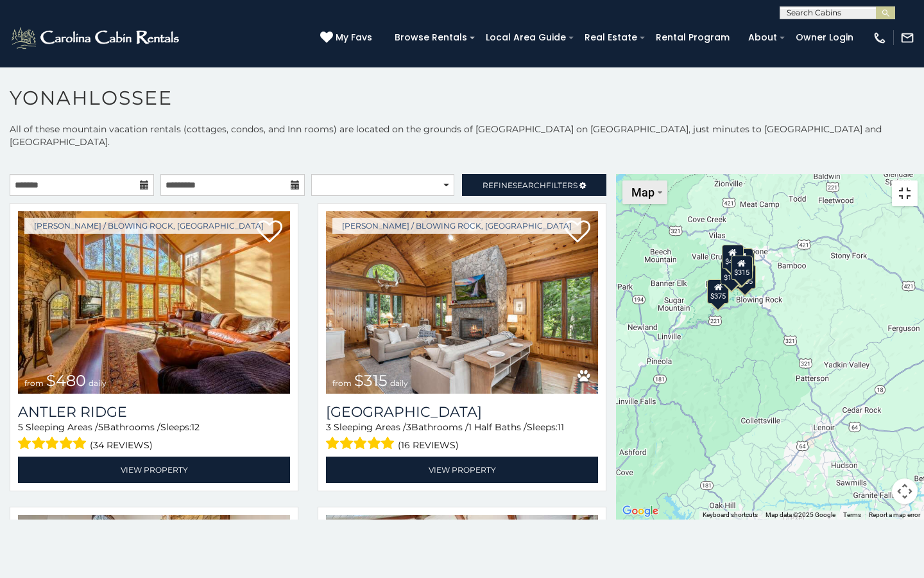  I want to click on button: Map camera controls, so click(905, 491).